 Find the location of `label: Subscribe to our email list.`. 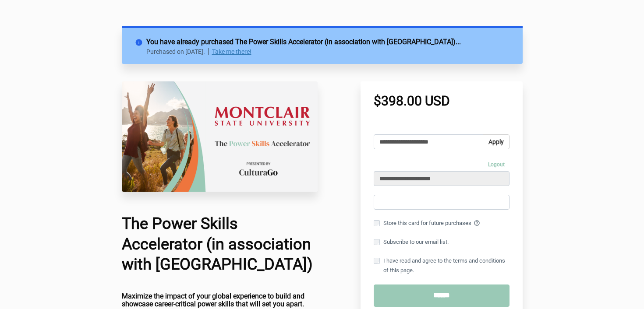

label: Subscribe to our email list. is located at coordinates (411, 242).